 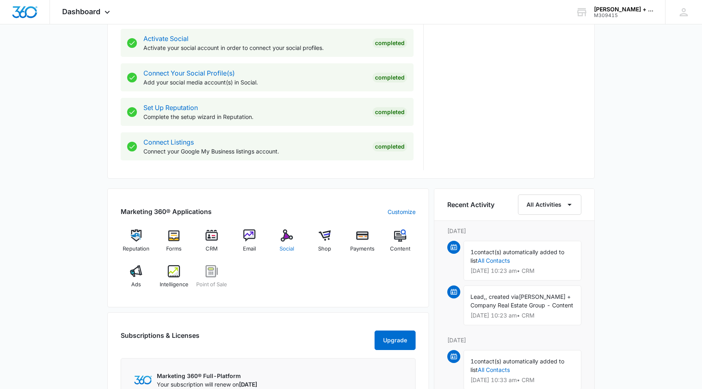 I want to click on a: Ads, so click(x=136, y=280).